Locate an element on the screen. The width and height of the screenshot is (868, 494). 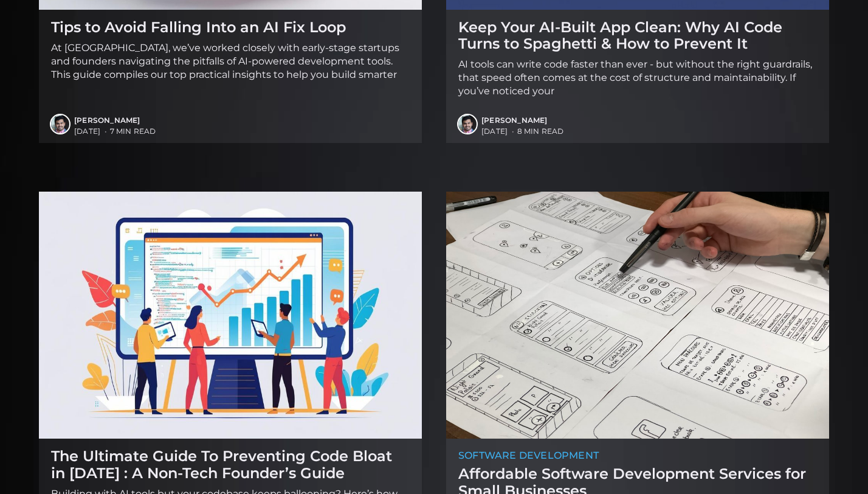
span: 7 min read is located at coordinates (242, 131).